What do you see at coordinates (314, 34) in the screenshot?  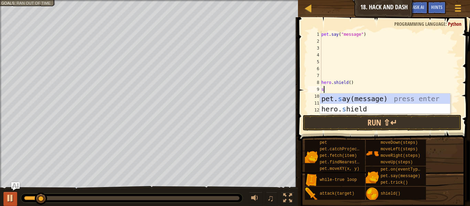 I see `div: 1` at bounding box center [314, 34].